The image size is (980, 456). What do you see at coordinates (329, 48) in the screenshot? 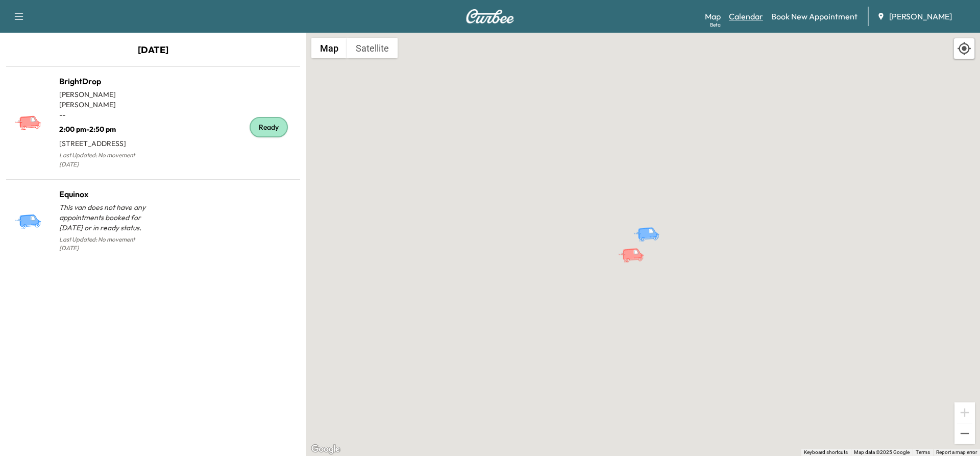
I see `button: Show street map` at bounding box center [329, 48].